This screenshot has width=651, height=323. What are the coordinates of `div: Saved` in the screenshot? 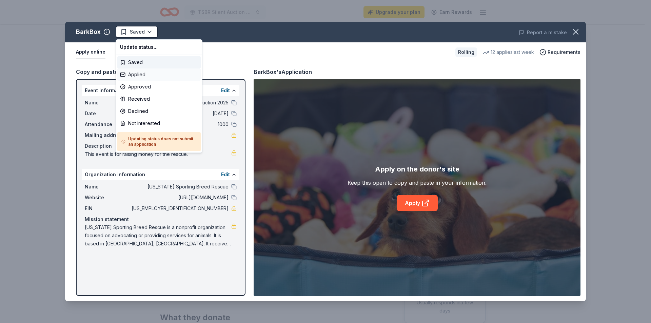 It's located at (159, 62).